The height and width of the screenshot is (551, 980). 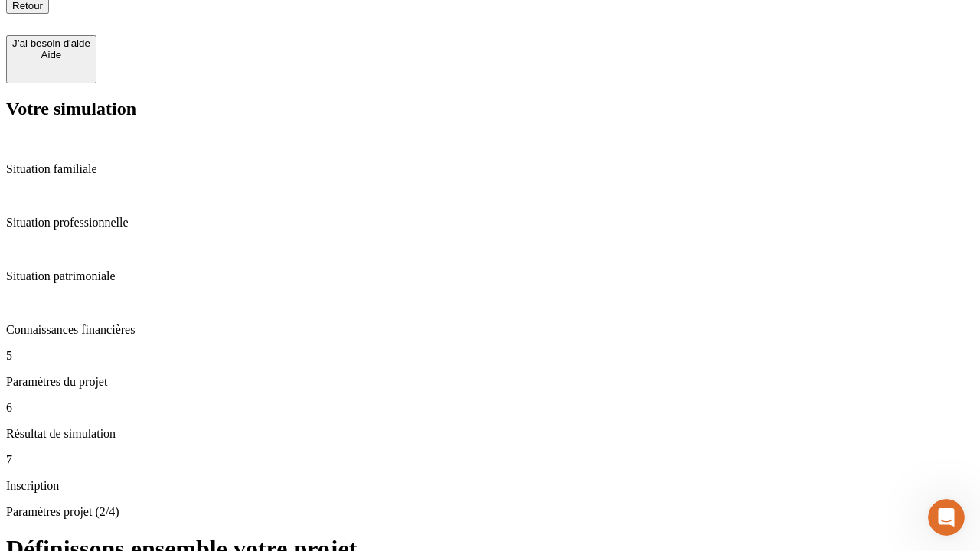 What do you see at coordinates (490, 407) in the screenshot?
I see `p: 6` at bounding box center [490, 407].